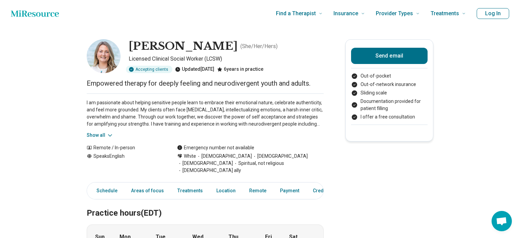 The width and height of the screenshot is (520, 238). Describe the element at coordinates (205, 83) in the screenshot. I see `p: Empowered therapy for deeply feeling and neurodivergent youth and adults.` at that location.